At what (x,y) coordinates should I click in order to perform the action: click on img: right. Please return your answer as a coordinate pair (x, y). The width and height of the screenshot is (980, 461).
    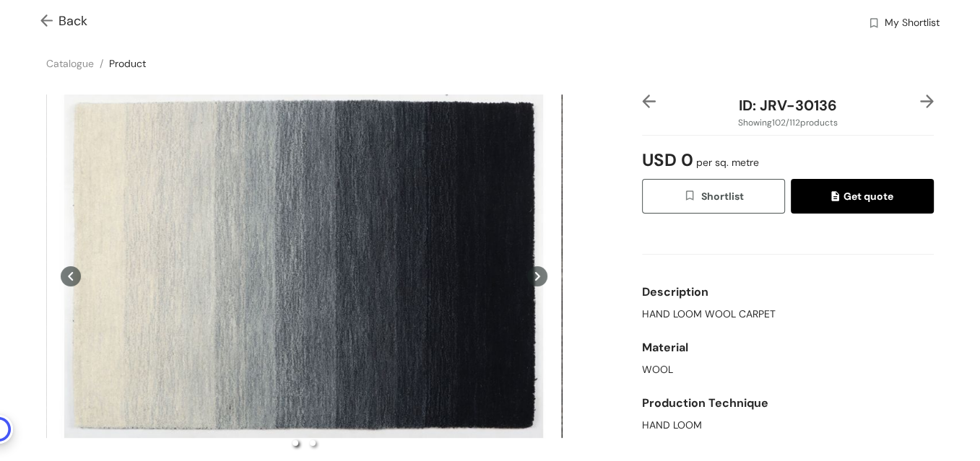
    Looking at the image, I should click on (927, 101).